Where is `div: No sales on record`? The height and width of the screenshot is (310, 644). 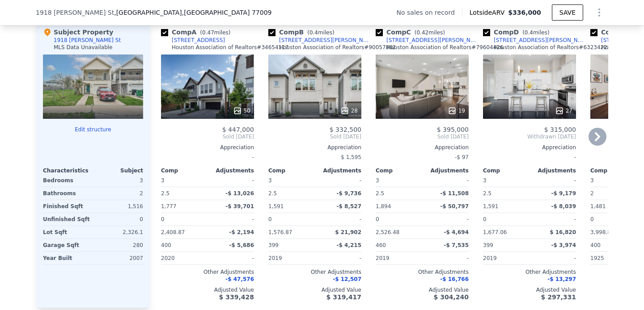
div: No sales on record is located at coordinates (429, 13).